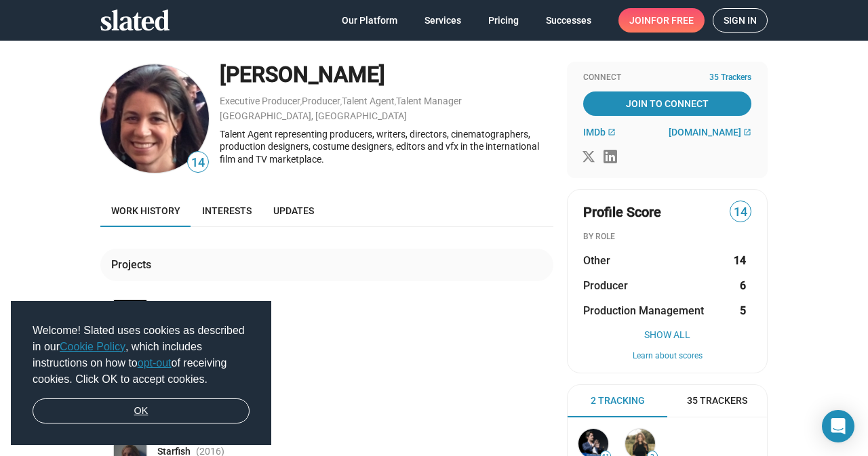 Image resolution: width=868 pixels, height=456 pixels. Describe the element at coordinates (668, 357) in the screenshot. I see `button: Learn about scores` at that location.